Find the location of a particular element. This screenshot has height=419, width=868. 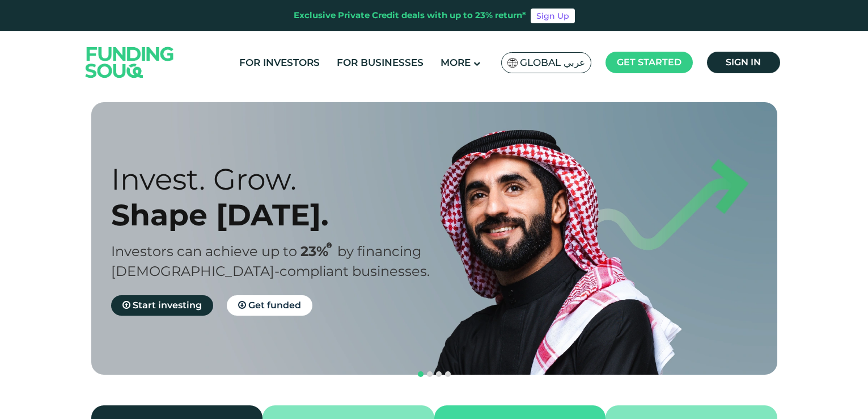

a: Get funded is located at coordinates (269, 305).